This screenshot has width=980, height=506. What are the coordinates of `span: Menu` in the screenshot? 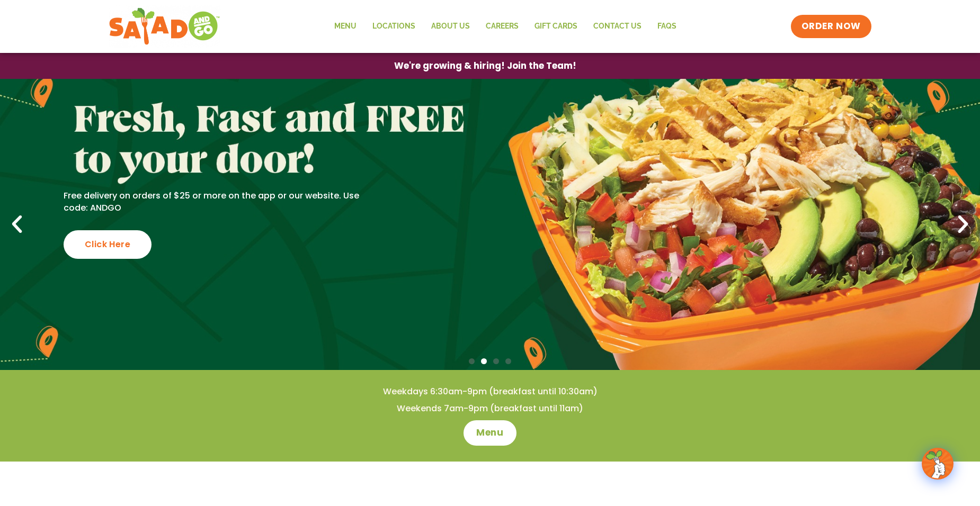 It's located at (490, 432).